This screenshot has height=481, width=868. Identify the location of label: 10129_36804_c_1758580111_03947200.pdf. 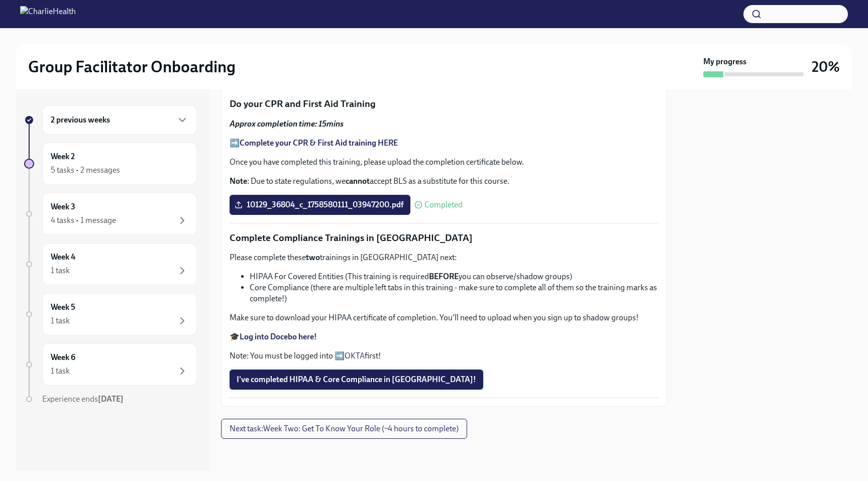
(320, 205).